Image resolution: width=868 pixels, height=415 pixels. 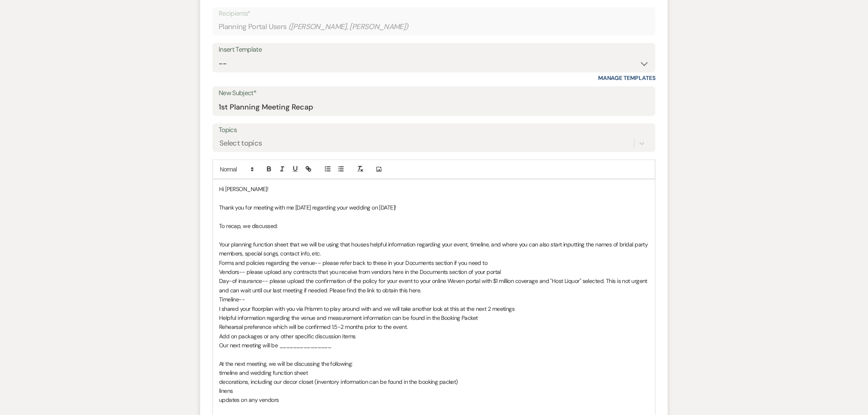 I want to click on div: Insert Template, so click(x=434, y=49).